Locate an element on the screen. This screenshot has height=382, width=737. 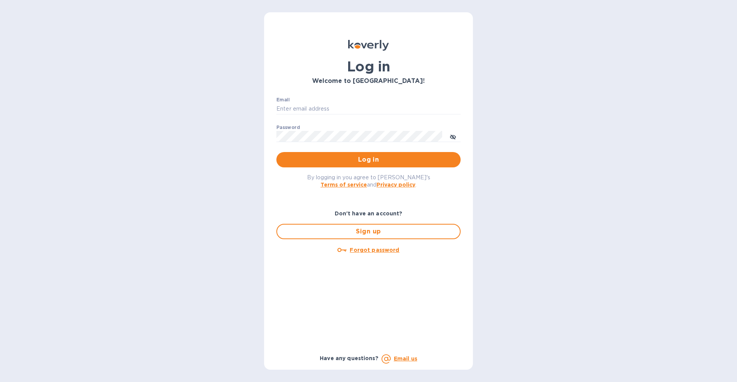
label: Email is located at coordinates (283, 100).